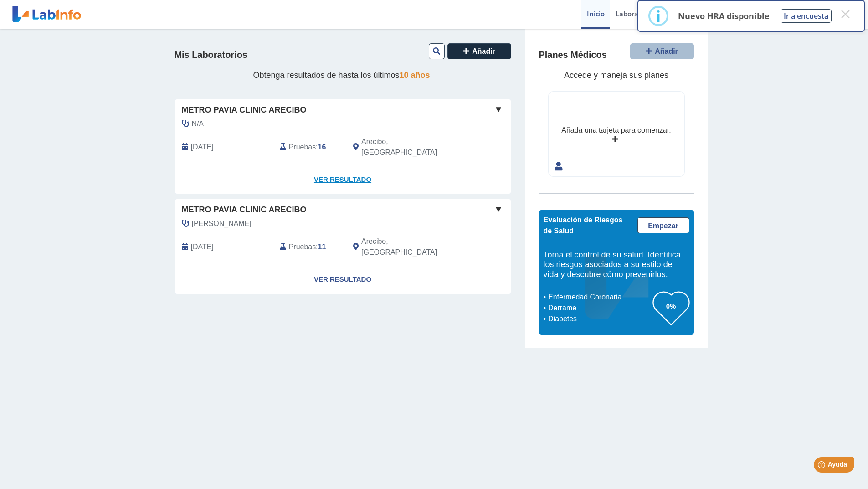  Describe the element at coordinates (599, 319) in the screenshot. I see `li: Diabetes` at that location.